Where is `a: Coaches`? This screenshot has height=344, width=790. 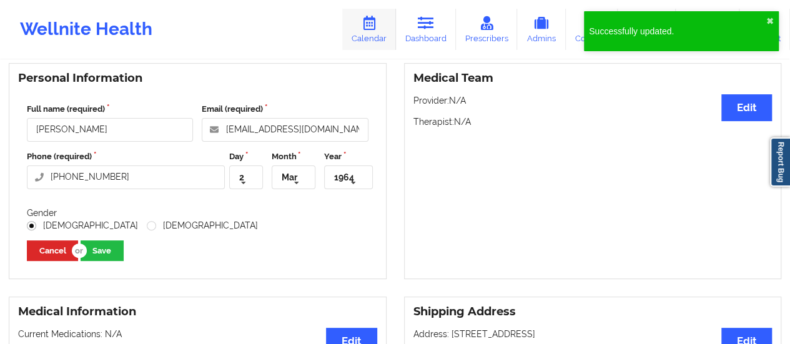 a: Coaches is located at coordinates (591, 29).